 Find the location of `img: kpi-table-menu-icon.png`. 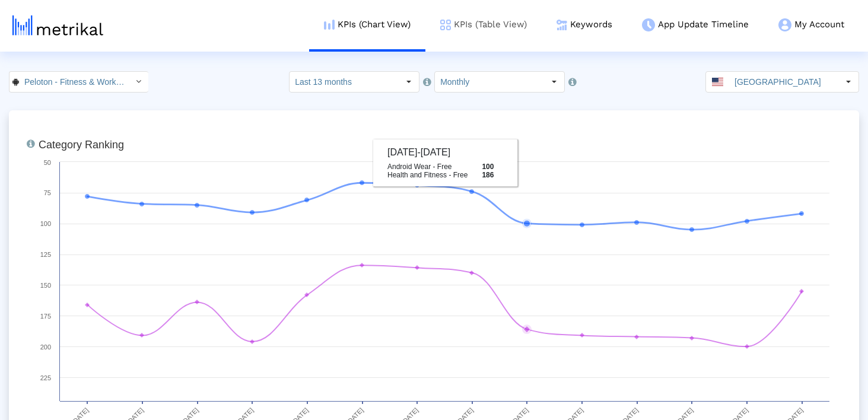

img: kpi-table-menu-icon.png is located at coordinates (445, 25).